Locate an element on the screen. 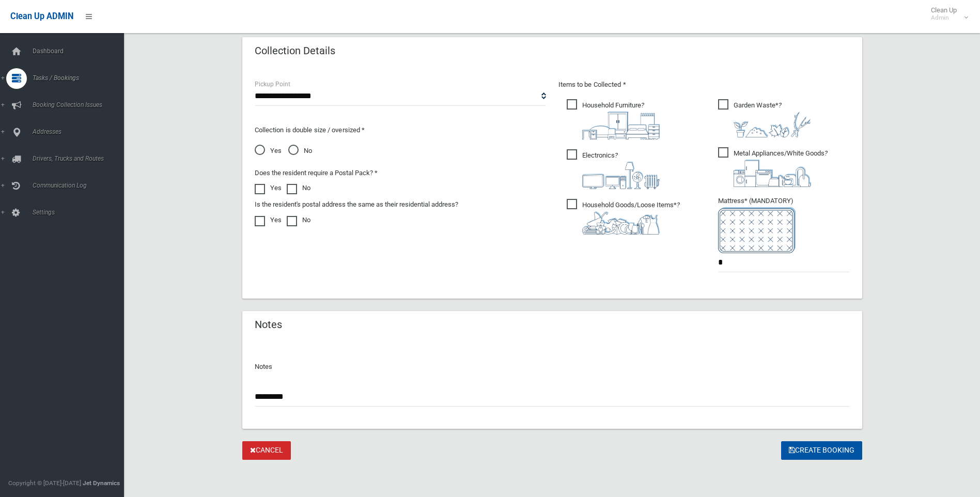  span: Tasks / Bookings is located at coordinates (81, 78).